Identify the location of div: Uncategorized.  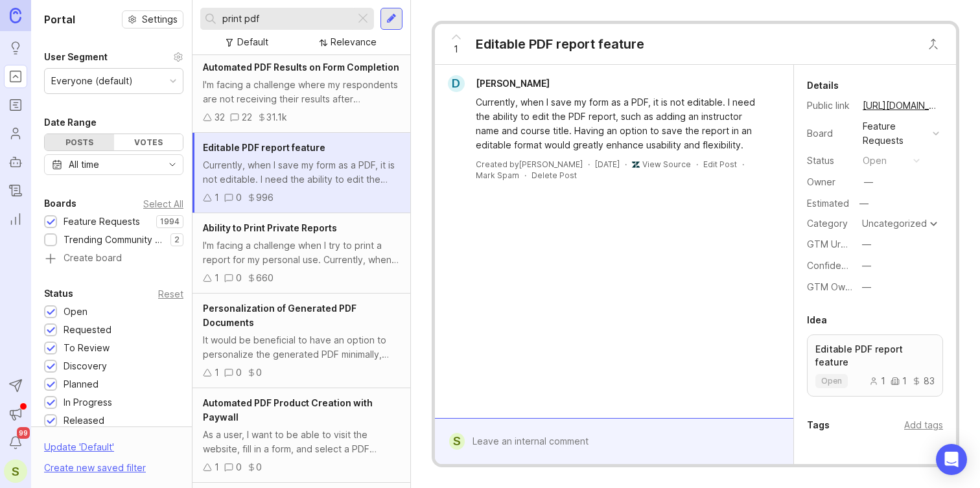
(894, 223).